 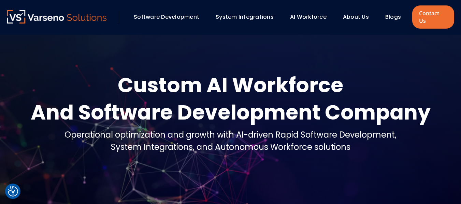 What do you see at coordinates (245, 17) in the screenshot?
I see `a: System Integrations` at bounding box center [245, 17].